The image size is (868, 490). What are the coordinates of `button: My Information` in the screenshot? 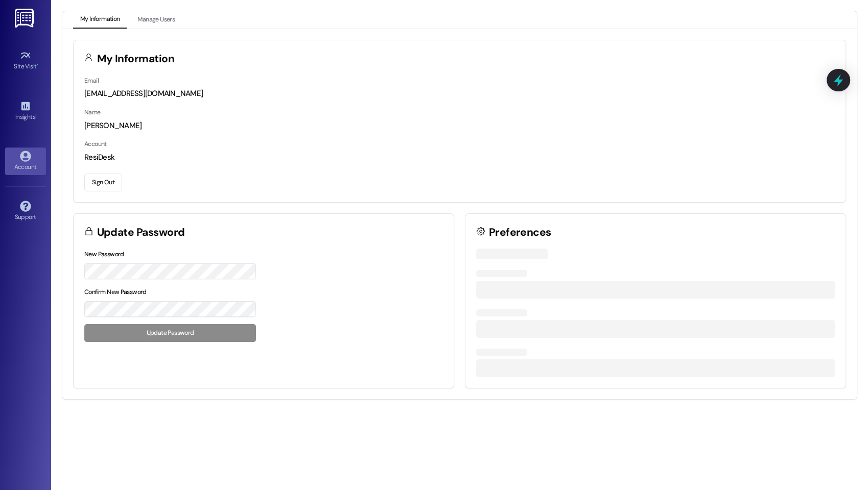 It's located at (99, 20).